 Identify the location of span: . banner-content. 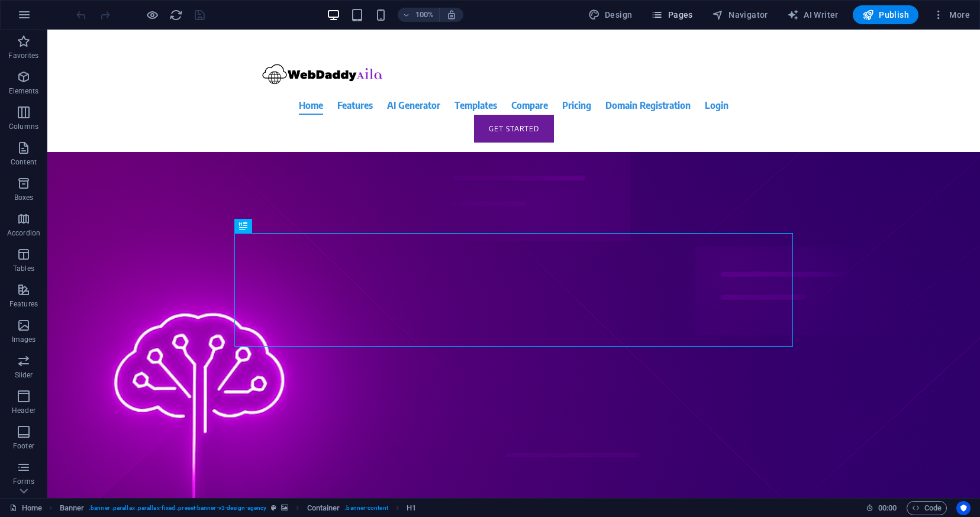
(366, 508).